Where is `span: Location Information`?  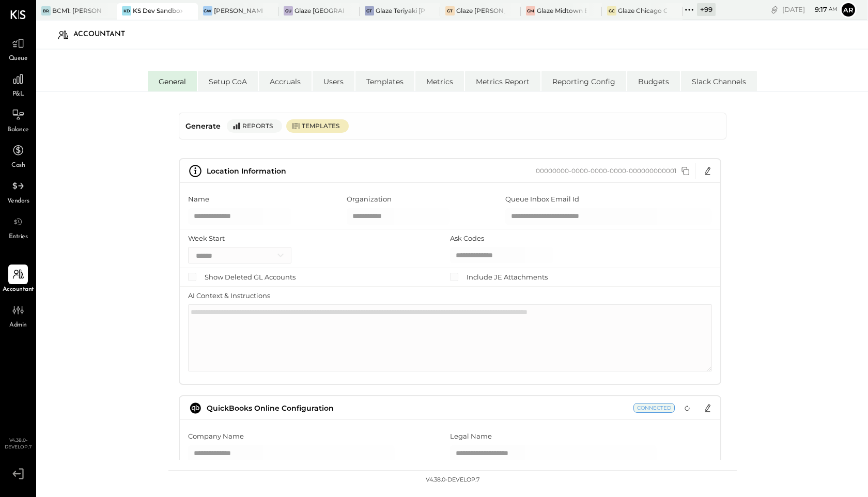
span: Location Information is located at coordinates (247, 171).